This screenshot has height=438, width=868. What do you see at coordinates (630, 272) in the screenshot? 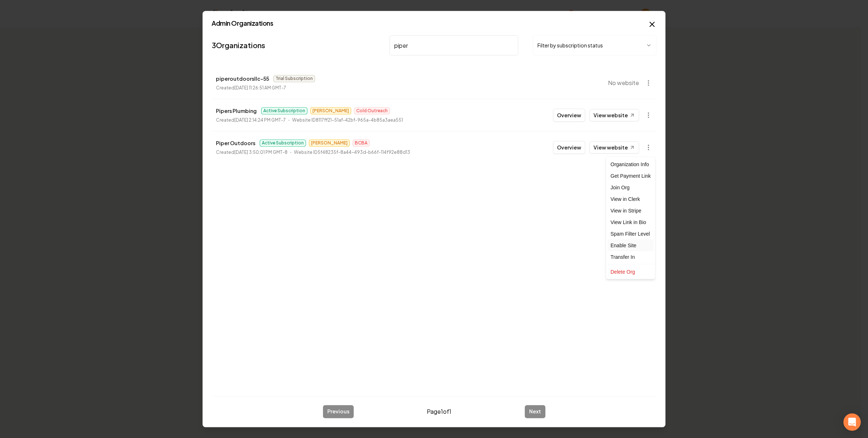
I see `div: Delete Org` at bounding box center [630, 272].